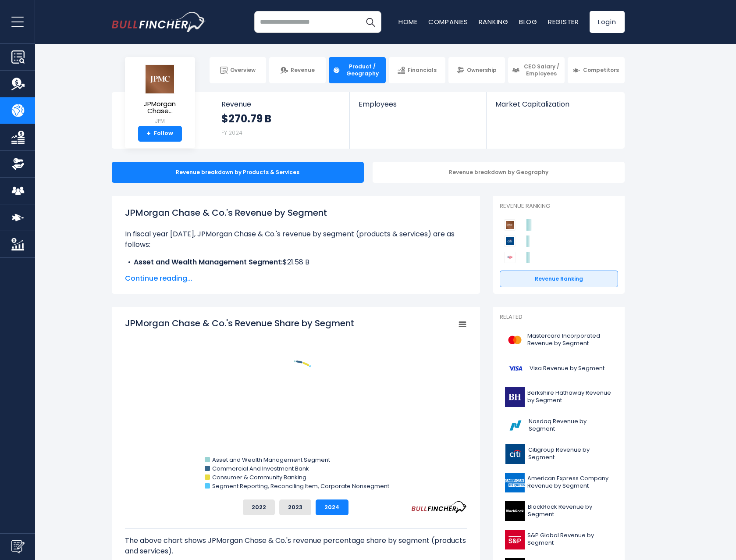  I want to click on a: +Follow, so click(160, 134).